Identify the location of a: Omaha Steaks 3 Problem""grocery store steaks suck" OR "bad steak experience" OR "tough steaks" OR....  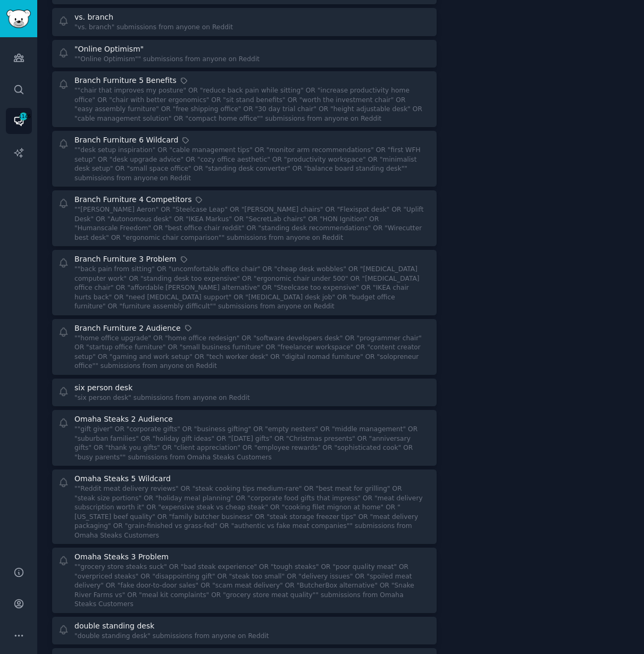
(244, 580).